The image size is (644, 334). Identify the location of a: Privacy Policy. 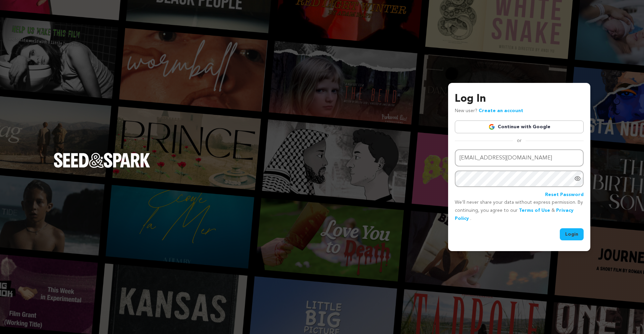
(514, 215).